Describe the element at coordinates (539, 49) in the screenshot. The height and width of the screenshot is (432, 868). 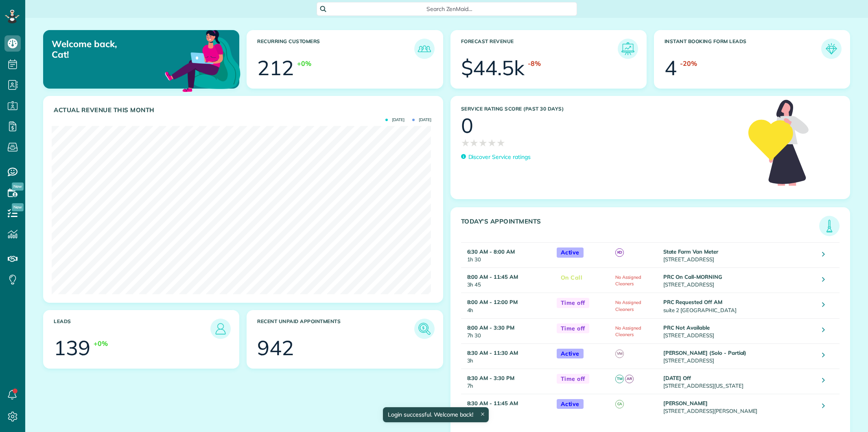
I see `h3: Forecast Revenue` at that location.